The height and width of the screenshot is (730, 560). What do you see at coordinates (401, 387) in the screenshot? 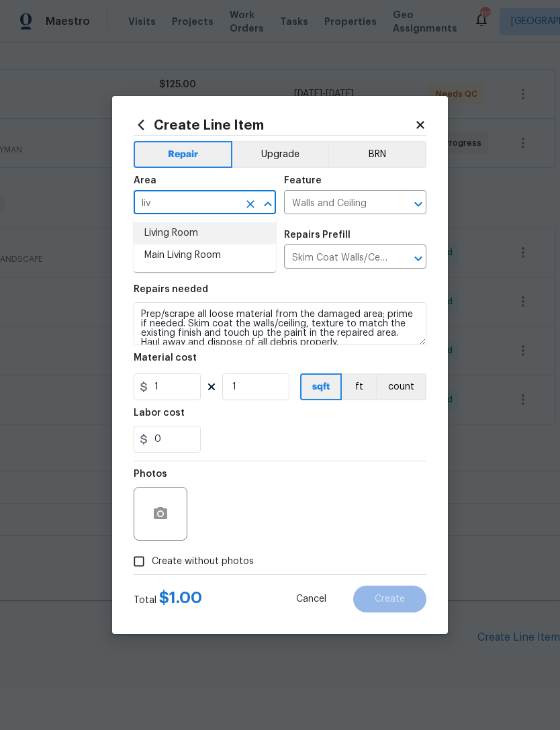
I see `button: count` at bounding box center [401, 387].